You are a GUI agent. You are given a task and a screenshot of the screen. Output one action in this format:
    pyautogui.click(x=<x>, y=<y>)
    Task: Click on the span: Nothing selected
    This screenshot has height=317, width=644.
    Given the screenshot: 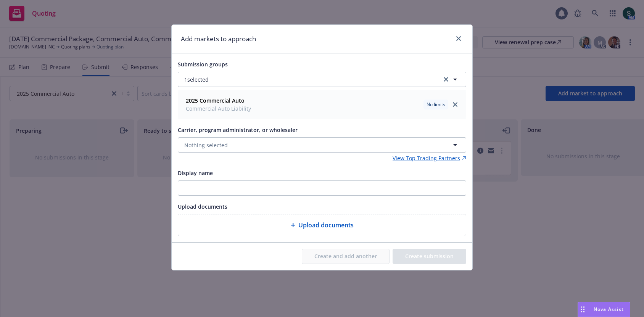 What is the action you would take?
    pyautogui.click(x=206, y=145)
    